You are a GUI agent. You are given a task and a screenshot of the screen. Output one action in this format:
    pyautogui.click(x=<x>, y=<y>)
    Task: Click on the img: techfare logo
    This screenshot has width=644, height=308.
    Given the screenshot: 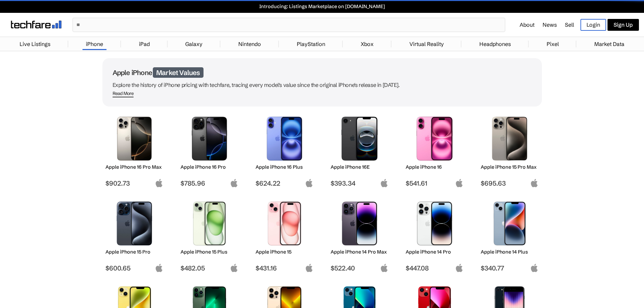 What is the action you would take?
    pyautogui.click(x=36, y=24)
    